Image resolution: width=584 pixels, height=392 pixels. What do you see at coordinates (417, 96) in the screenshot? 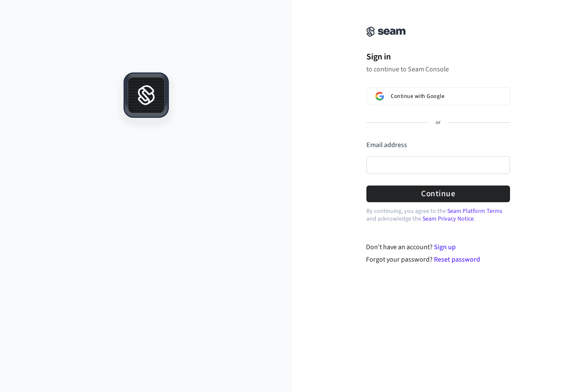
I see `span: Continue with Google` at bounding box center [417, 96].